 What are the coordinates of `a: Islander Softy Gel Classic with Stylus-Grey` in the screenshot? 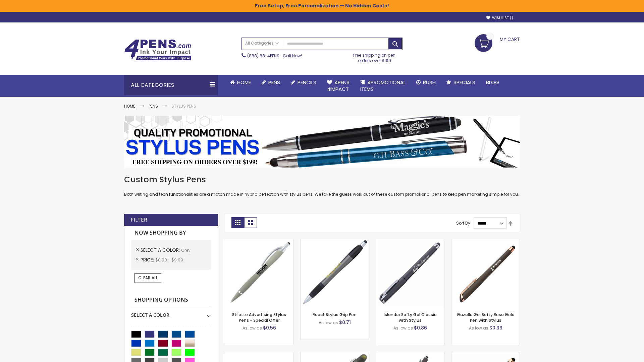 It's located at (410, 242).